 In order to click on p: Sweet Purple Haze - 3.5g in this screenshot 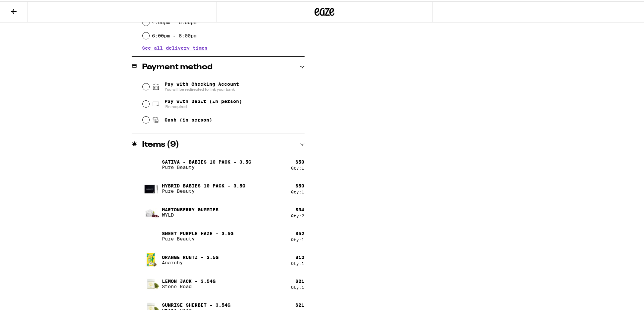, I will do `click(198, 232)`.